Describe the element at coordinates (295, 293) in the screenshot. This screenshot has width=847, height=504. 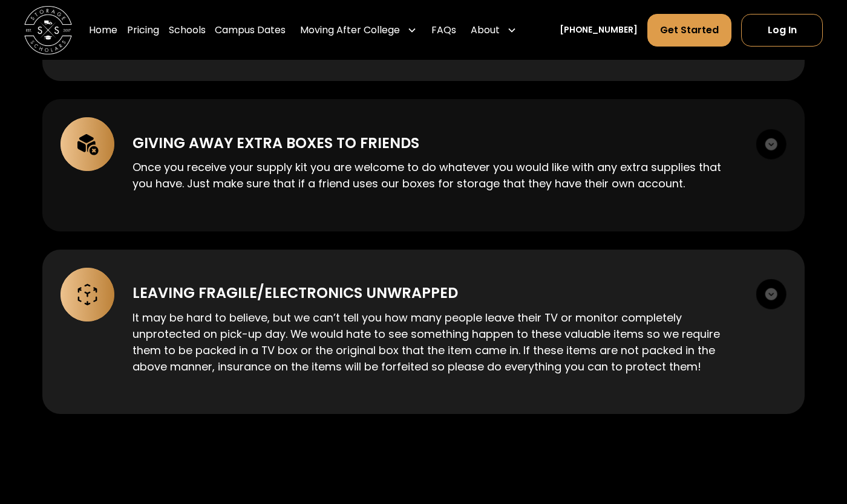
I see `div: Leaving Fragile/Electronics unwrapped` at that location.